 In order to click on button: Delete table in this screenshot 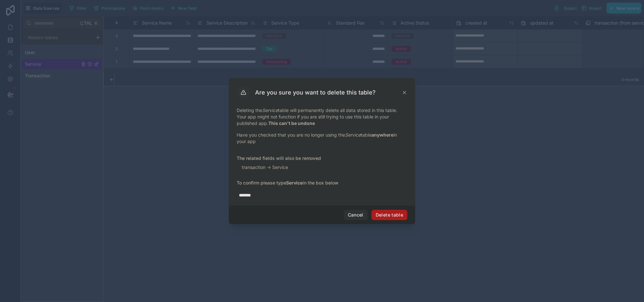, I will do `click(389, 214)`.